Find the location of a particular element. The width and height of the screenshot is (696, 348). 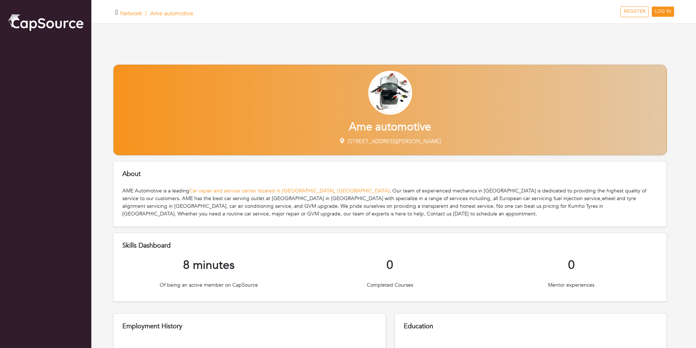

a: Network is located at coordinates (131, 14).